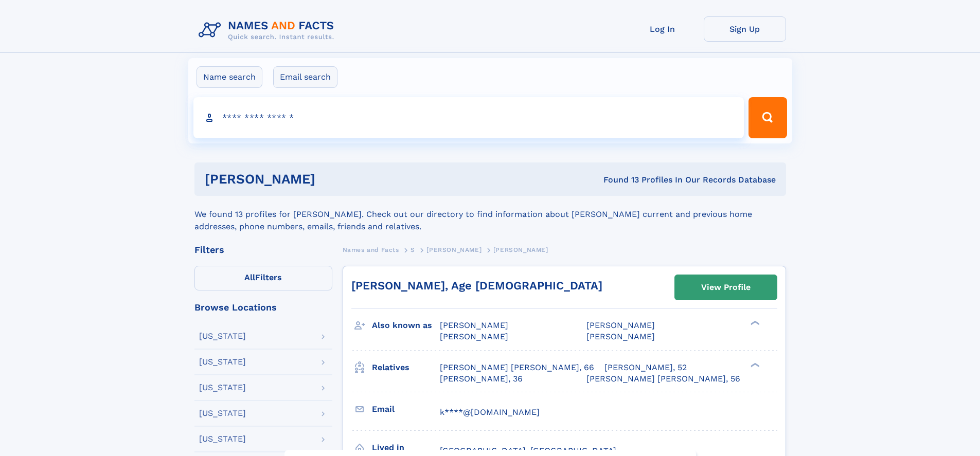 The height and width of the screenshot is (456, 980). I want to click on a: S, so click(413, 249).